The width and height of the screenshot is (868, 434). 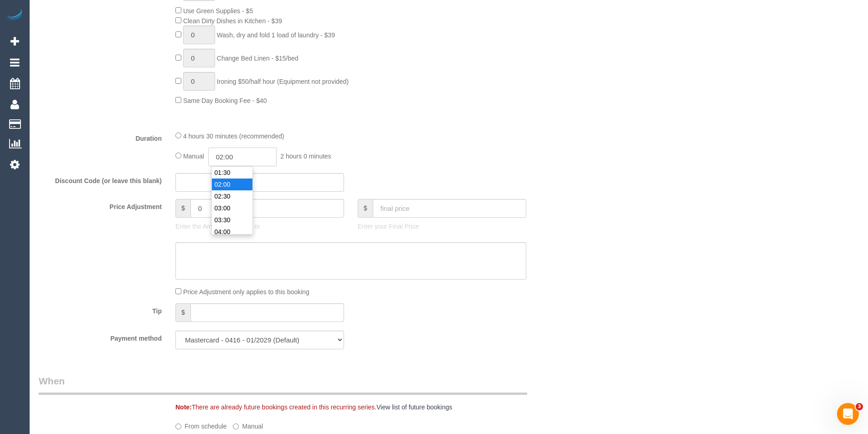 What do you see at coordinates (276, 35) in the screenshot?
I see `span: Wash, dry and fold 1 load of laundry - $39` at bounding box center [276, 35].